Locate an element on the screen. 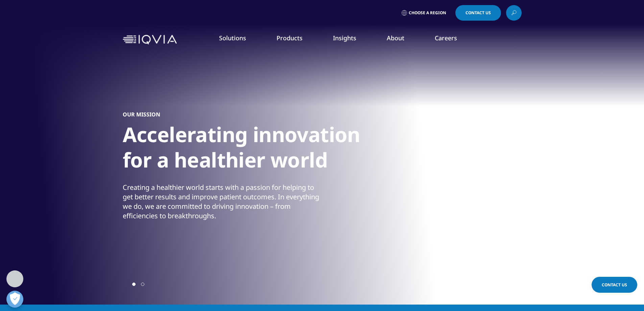 The height and width of the screenshot is (311, 644). div: Previous slide is located at coordinates (123, 284).